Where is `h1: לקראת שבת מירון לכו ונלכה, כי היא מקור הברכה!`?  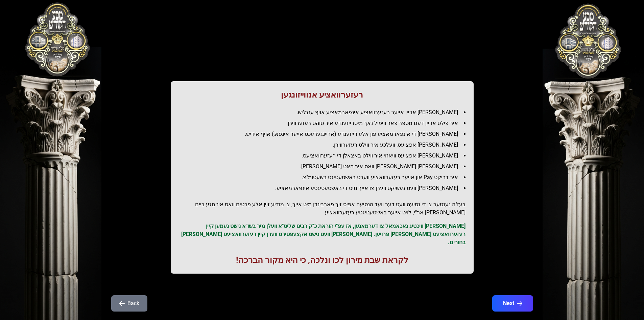
h1: לקראת שבת מירון לכו ונלכה, כי היא מקור הברכה! is located at coordinates (322, 260).